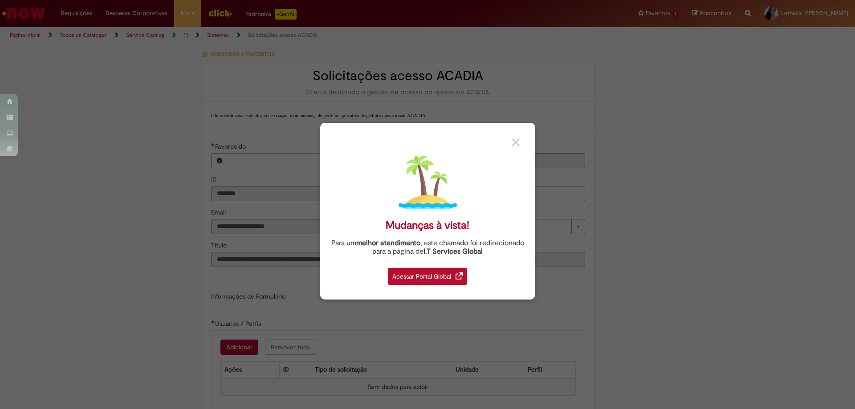 This screenshot has width=855, height=409. I want to click on img: close_button_grey.png, so click(516, 143).